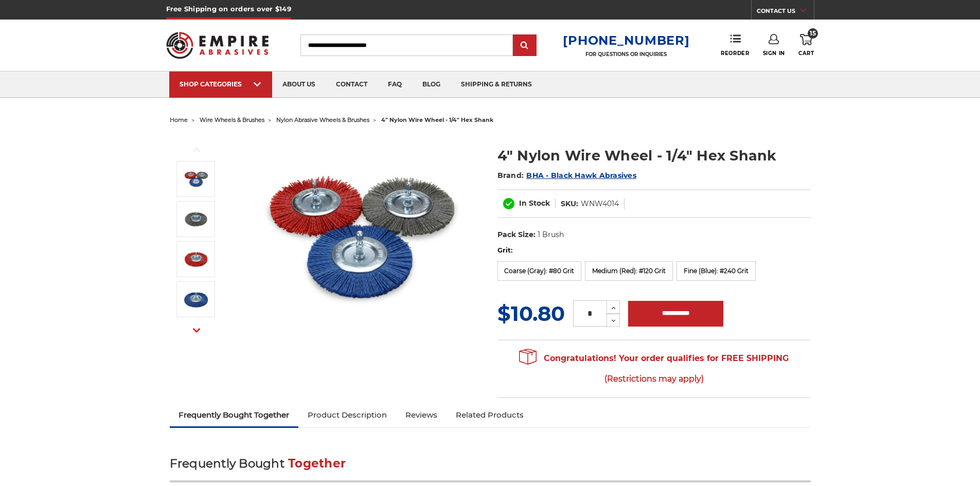  What do you see at coordinates (517, 235) in the screenshot?
I see `dt: Pack Size:` at bounding box center [517, 235].